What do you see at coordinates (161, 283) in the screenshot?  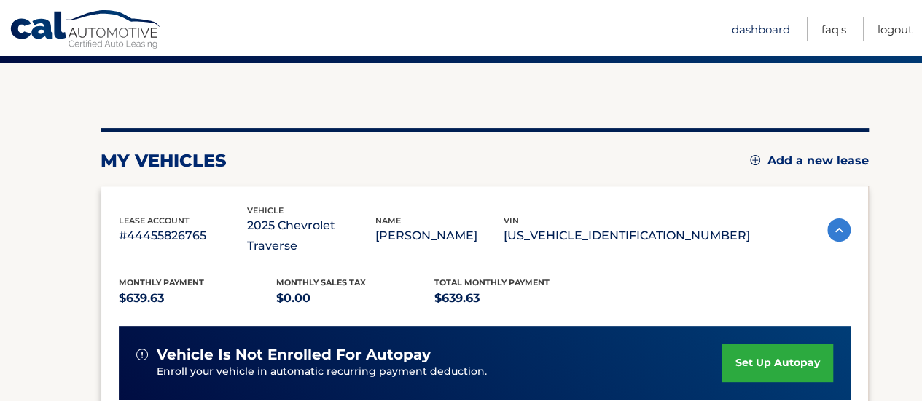 I see `span: Monthly Payment` at bounding box center [161, 283].